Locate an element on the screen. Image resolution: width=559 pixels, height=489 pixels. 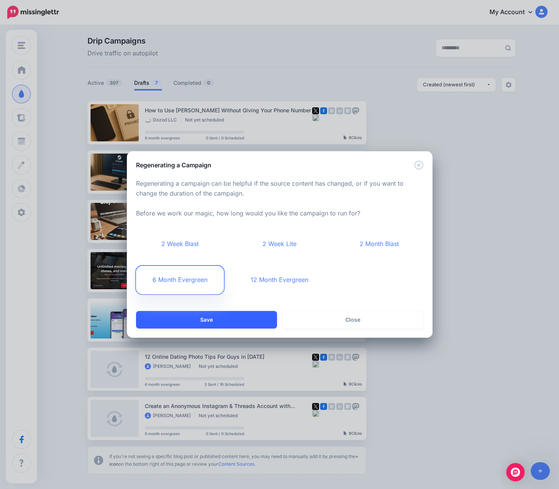
h5: Regenerating a Campaign is located at coordinates (173, 165).